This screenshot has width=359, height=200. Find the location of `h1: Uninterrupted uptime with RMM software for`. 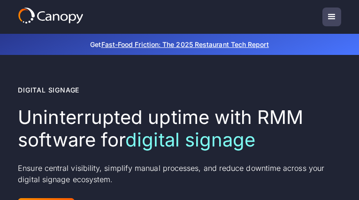

h1: Uninterrupted uptime with RMM software for is located at coordinates (179, 129).